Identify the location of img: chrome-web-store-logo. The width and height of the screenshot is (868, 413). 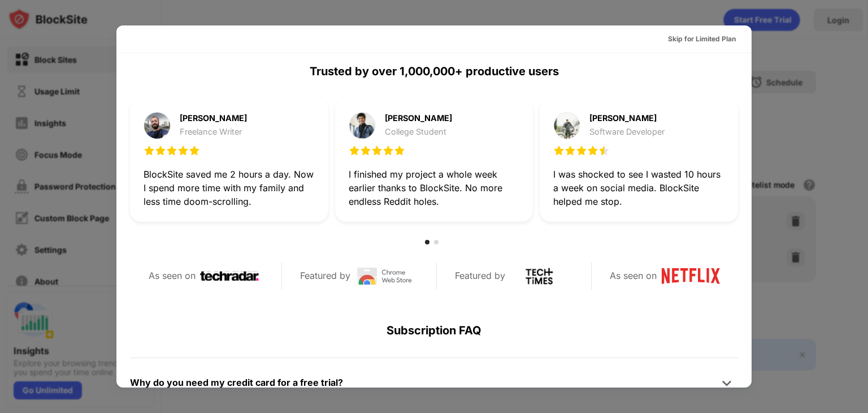
(384, 276).